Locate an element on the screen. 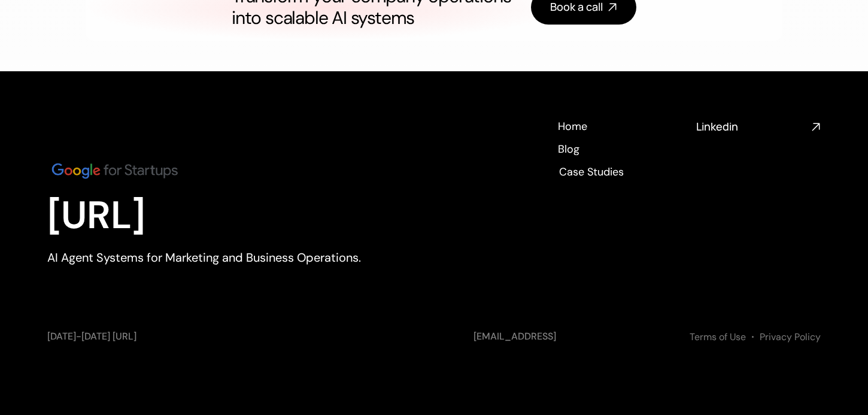 The width and height of the screenshot is (868, 415). a: Linkedin is located at coordinates (758, 126).